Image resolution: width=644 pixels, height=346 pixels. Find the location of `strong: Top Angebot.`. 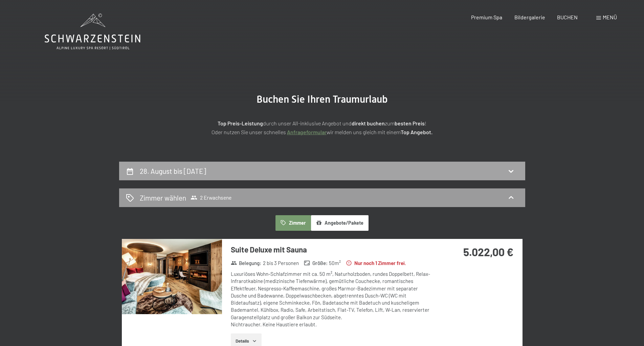

strong: Top Angebot. is located at coordinates (417, 132).